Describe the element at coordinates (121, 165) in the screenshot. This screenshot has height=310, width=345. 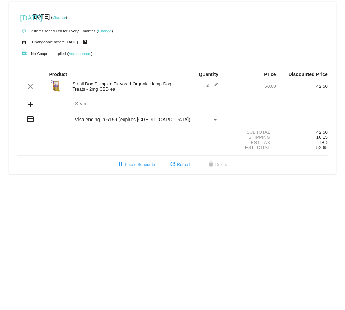
I see `mat-icon: pause` at that location.